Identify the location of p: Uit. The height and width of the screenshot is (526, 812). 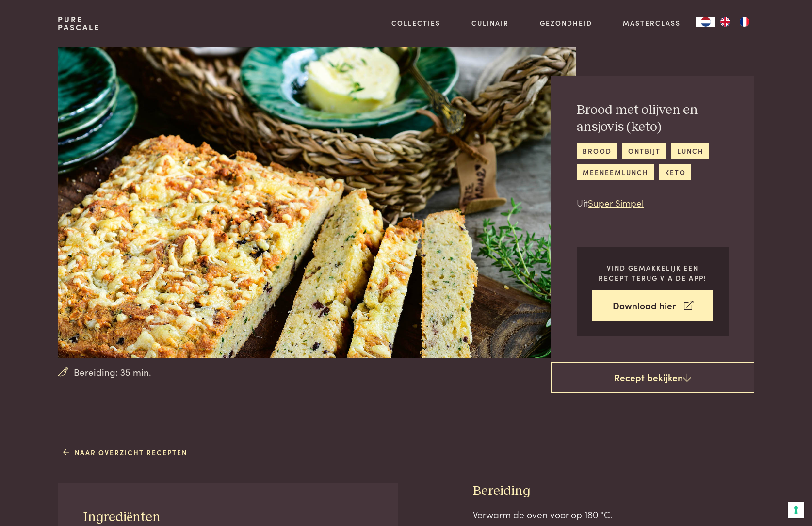
(652, 202).